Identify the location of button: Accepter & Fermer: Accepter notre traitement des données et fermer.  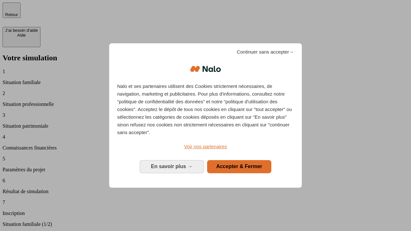
(239, 166).